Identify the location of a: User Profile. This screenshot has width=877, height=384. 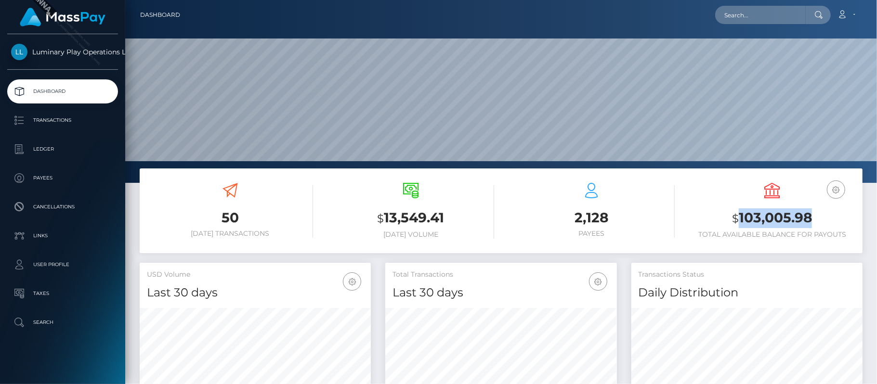
(63, 265).